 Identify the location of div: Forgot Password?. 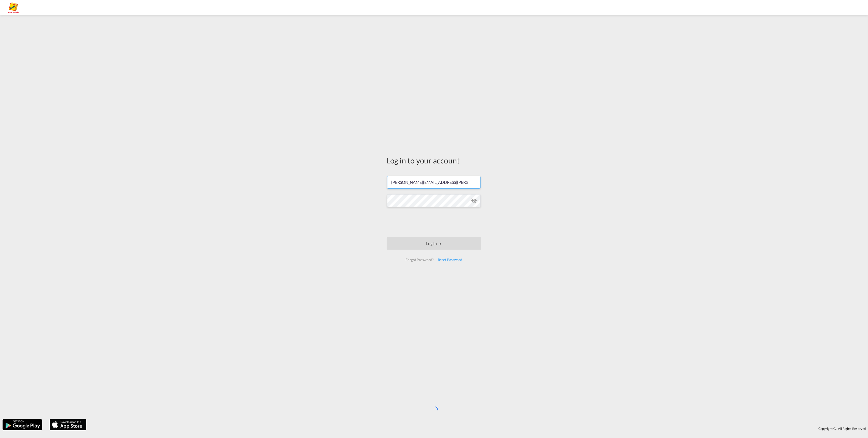
(420, 260).